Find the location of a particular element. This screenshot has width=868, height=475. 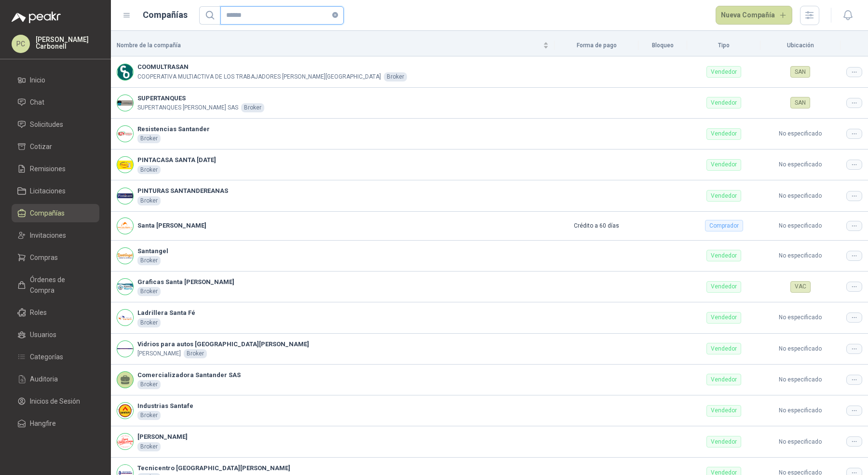

span: Inicio is located at coordinates (38, 80).